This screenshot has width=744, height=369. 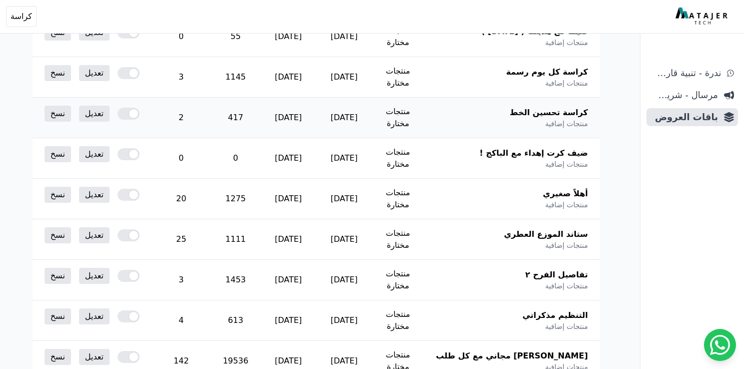 I want to click on span: التنظيم مذكراتي, so click(x=555, y=315).